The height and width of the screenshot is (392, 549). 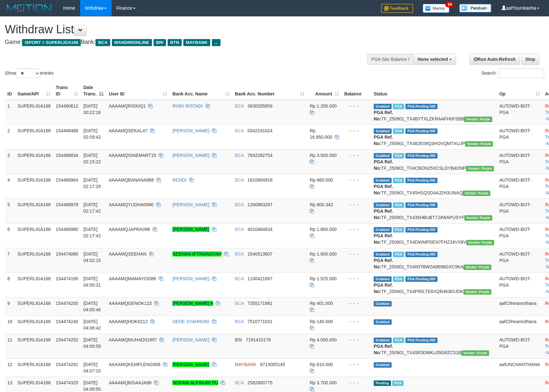 I want to click on span: Rp 860.000, so click(x=321, y=180).